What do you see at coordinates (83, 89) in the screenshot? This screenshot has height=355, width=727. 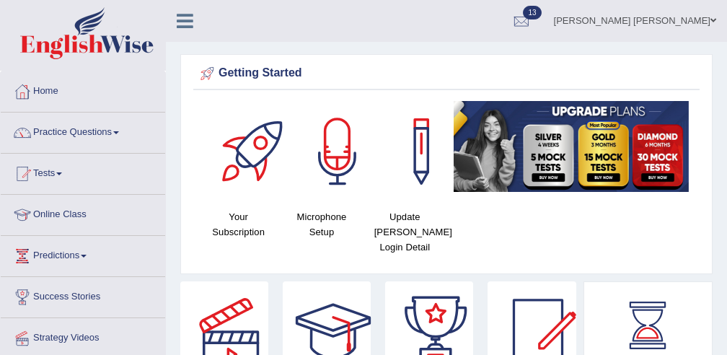 I see `a: Home` at bounding box center [83, 89].